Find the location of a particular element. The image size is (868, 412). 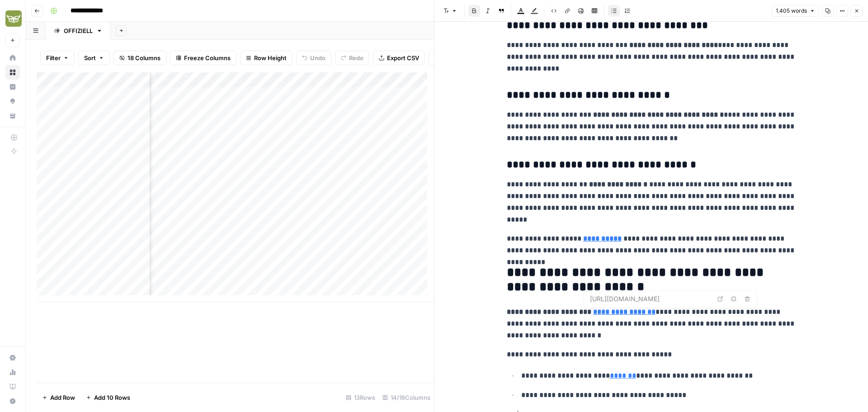

a: Insights is located at coordinates (13, 87).